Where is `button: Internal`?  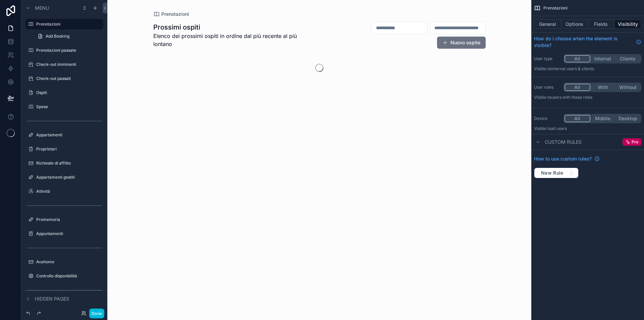
button: Internal is located at coordinates (603, 59).